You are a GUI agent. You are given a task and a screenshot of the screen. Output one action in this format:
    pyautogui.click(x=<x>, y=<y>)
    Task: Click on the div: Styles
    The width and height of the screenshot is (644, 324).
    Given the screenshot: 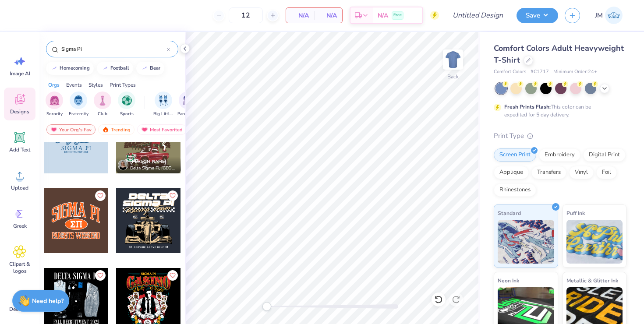 What is the action you would take?
    pyautogui.click(x=96, y=85)
    